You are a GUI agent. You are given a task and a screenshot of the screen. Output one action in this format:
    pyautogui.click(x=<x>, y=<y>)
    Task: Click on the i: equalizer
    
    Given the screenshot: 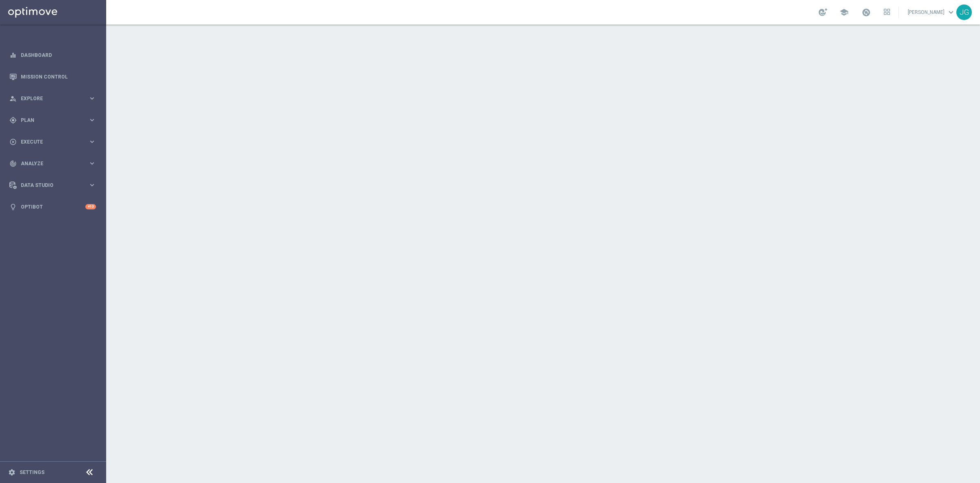 What is the action you would take?
    pyautogui.click(x=13, y=55)
    